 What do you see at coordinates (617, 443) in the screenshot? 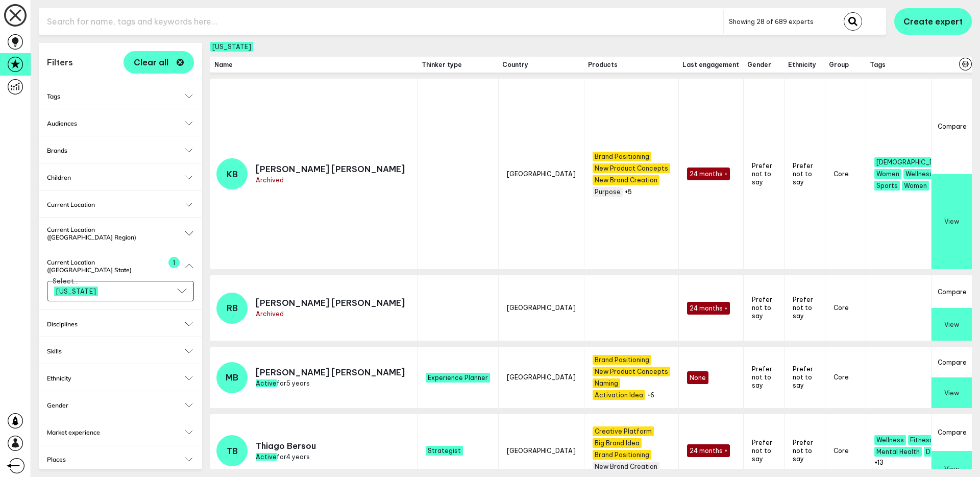
I see `span: Big Brand Idea` at bounding box center [617, 443].